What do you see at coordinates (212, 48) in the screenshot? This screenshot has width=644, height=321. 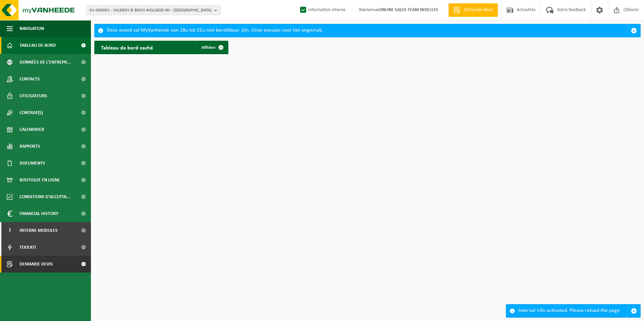 I see `a: Afficher` at bounding box center [212, 48].